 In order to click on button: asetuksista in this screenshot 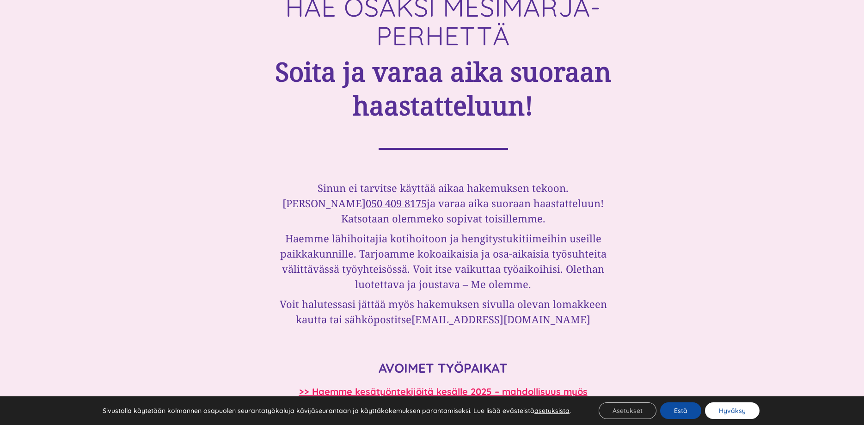, I will do `click(552, 410)`.